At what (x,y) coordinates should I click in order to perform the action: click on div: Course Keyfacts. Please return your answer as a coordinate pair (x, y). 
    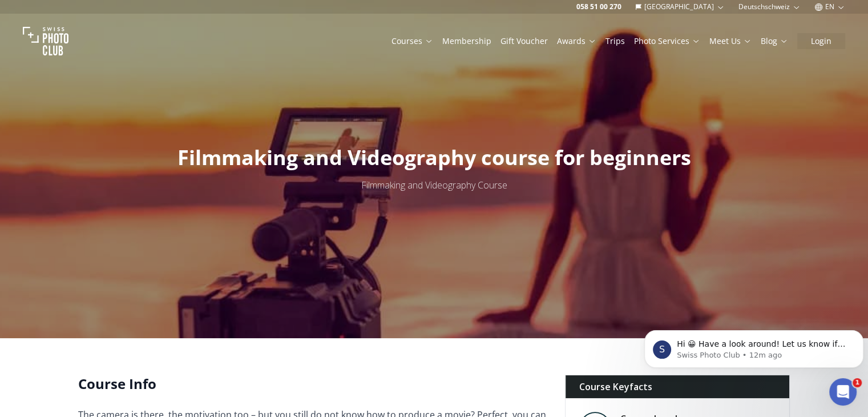
    Looking at the image, I should click on (677, 387).